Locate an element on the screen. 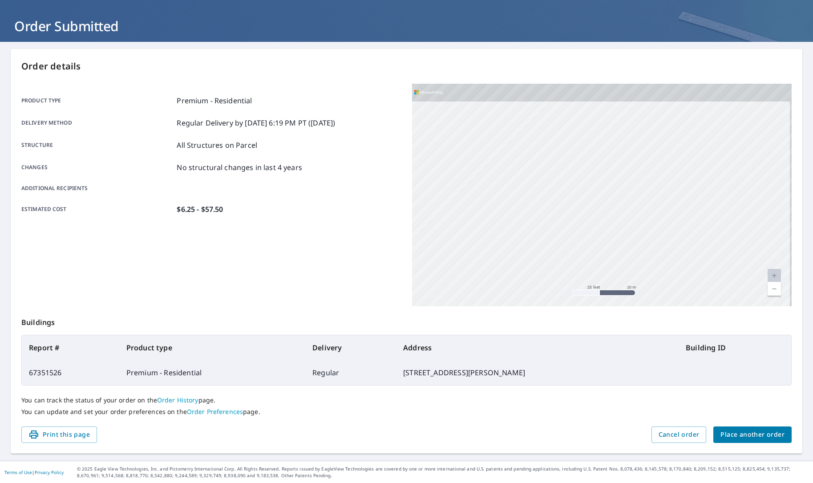 This screenshot has height=483, width=813. button: Cancel order is located at coordinates (679, 435).